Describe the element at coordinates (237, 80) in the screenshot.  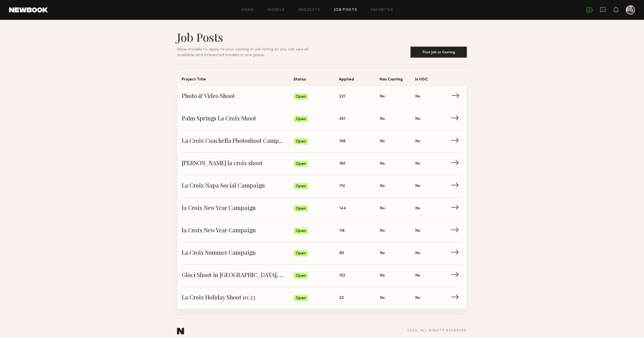
I see `span: Project Title` at that location.